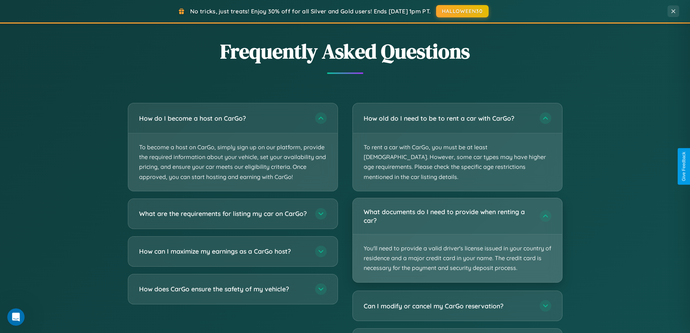 Image resolution: width=690 pixels, height=333 pixels. What do you see at coordinates (224, 289) in the screenshot?
I see `h3: How does CarGo ensure the safety of my vehicle?` at bounding box center [224, 289].